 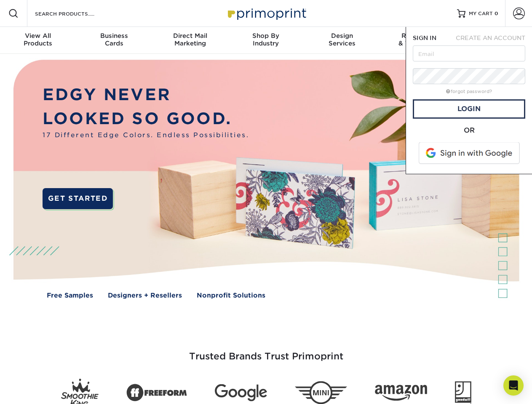 What do you see at coordinates (463, 393) in the screenshot?
I see `img: Goodwill` at bounding box center [463, 393].